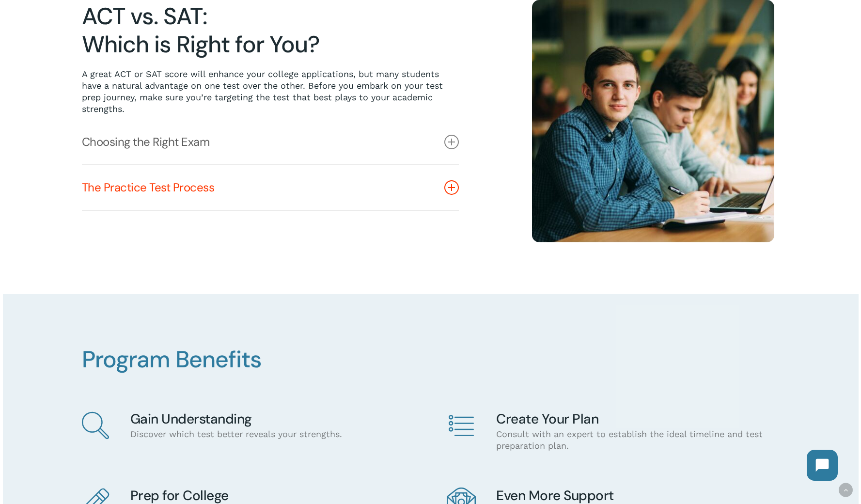 Image resolution: width=861 pixels, height=504 pixels. Describe the element at coordinates (271, 495) in the screenshot. I see `h4: Prep for College` at that location.